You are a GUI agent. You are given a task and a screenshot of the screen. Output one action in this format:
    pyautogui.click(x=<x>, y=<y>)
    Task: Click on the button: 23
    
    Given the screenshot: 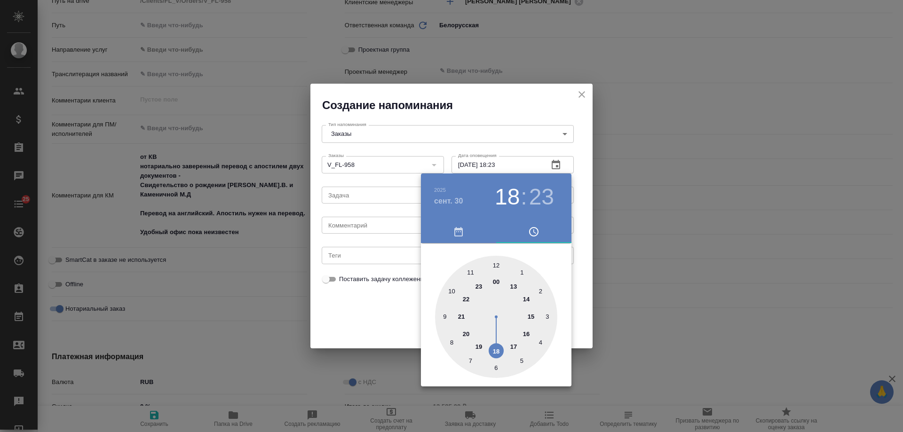 What is the action you would take?
    pyautogui.click(x=541, y=197)
    